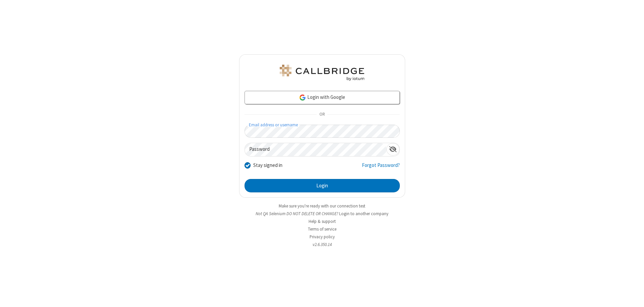 This screenshot has height=307, width=644. I want to click on div: Show password, so click(393, 149).